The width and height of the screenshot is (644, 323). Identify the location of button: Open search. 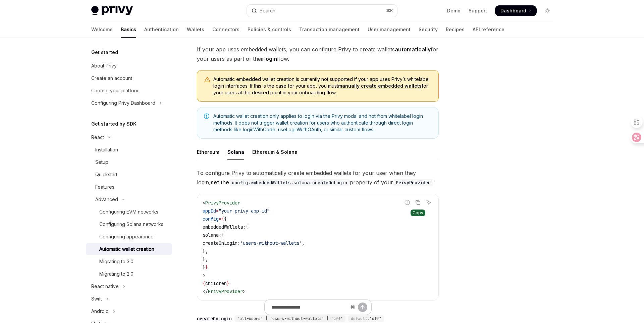
(322, 11).